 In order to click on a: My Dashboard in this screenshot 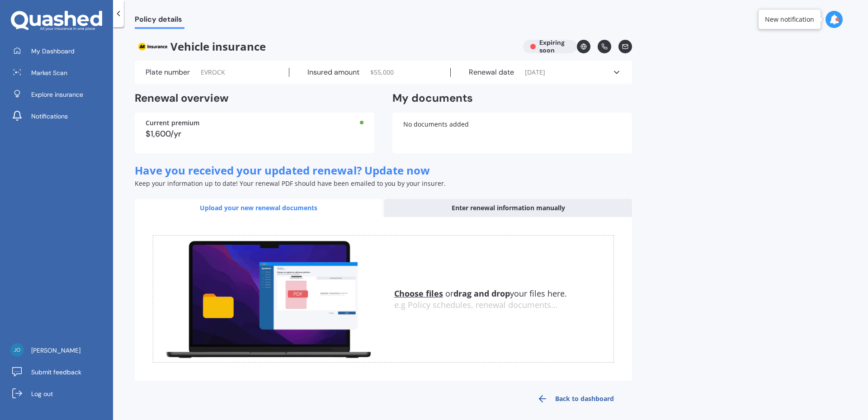, I will do `click(60, 51)`.